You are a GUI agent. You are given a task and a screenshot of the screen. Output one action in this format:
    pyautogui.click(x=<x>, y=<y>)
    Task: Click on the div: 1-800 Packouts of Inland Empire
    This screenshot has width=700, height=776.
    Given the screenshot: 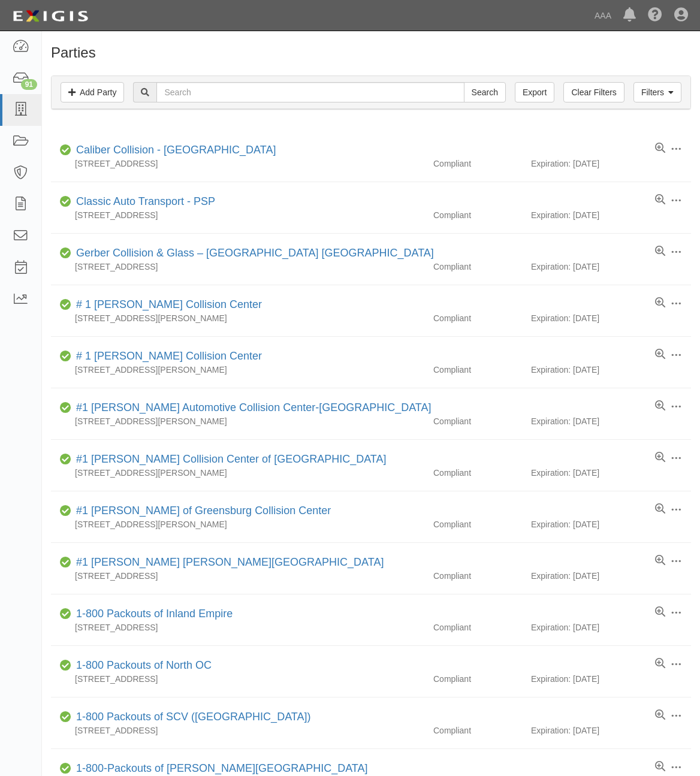 What is the action you would take?
    pyautogui.click(x=151, y=614)
    